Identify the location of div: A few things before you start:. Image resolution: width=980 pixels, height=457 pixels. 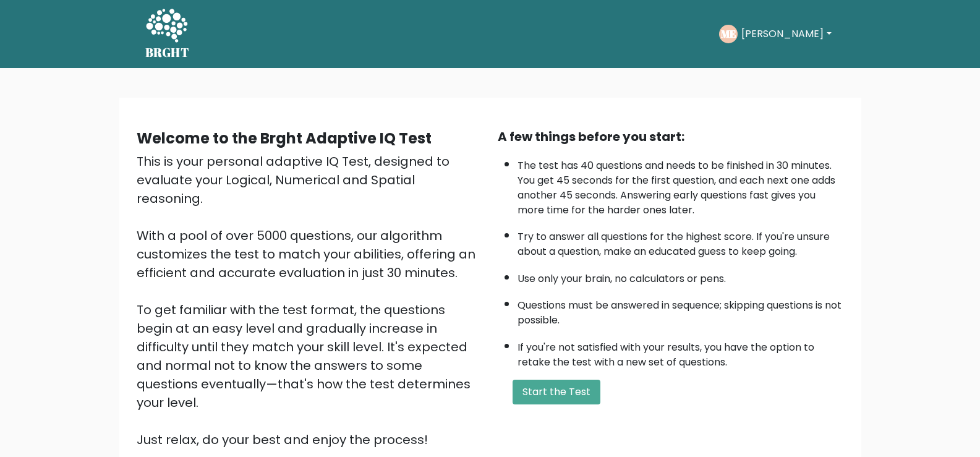
(671, 137).